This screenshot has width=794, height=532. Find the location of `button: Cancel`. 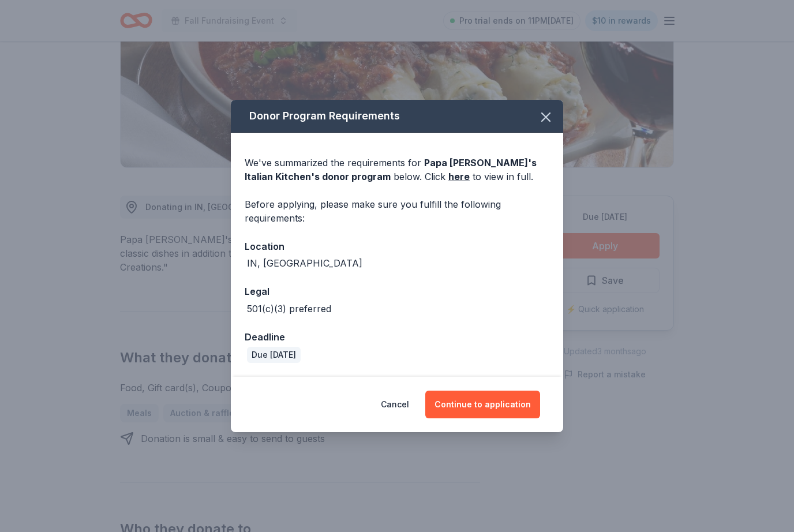

button: Cancel is located at coordinates (394, 404).